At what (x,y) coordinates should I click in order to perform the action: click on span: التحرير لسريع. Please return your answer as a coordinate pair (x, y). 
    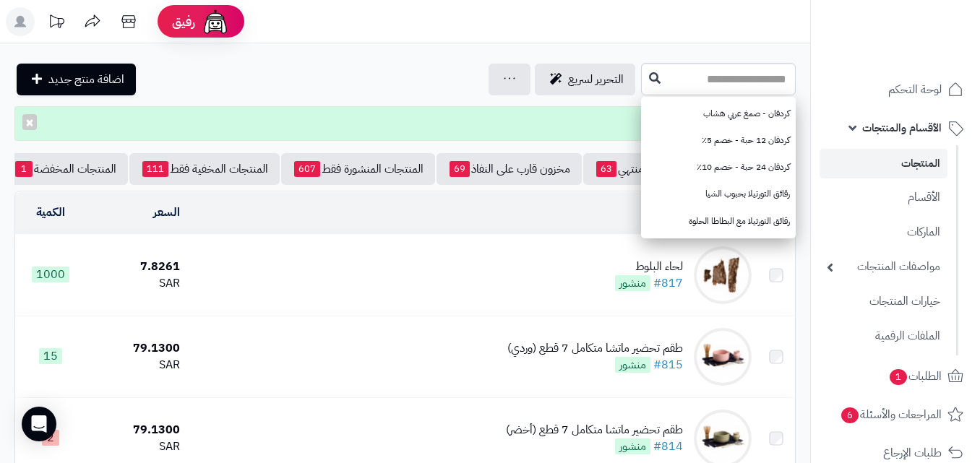
    Looking at the image, I should click on (596, 80).